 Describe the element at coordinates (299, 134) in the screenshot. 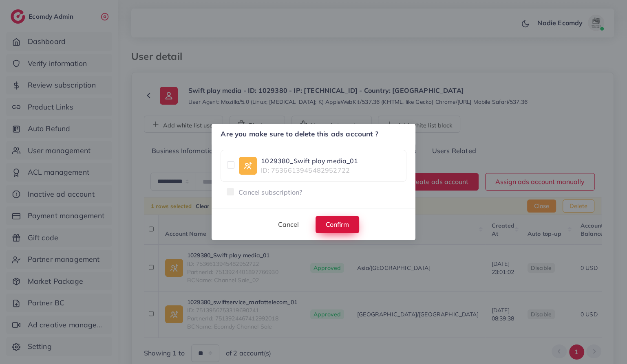

I see `h5: Are you make sure to delete this ads account ?` at that location.